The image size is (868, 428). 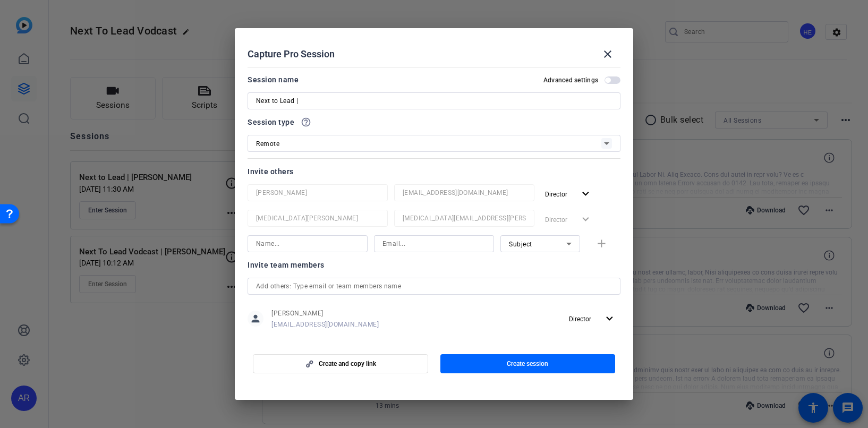 What do you see at coordinates (571, 80) in the screenshot?
I see `h2: Advanced settings` at bounding box center [571, 80].